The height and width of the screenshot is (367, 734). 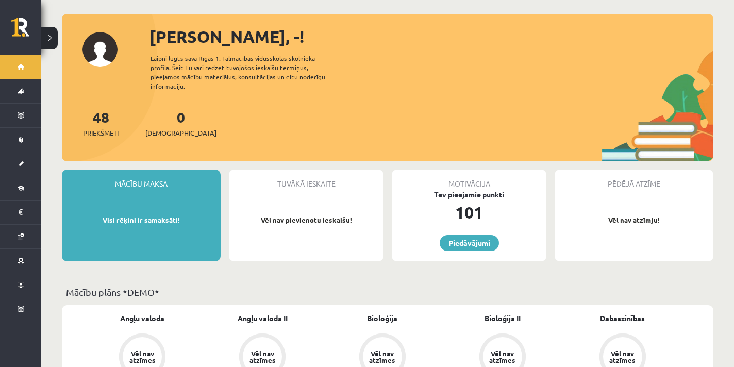 What do you see at coordinates (262, 318) in the screenshot?
I see `a: Angļu valoda II` at bounding box center [262, 318].